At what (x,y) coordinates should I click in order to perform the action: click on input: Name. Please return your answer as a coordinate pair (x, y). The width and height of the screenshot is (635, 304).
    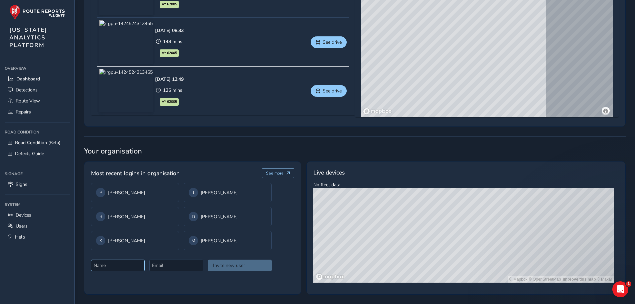
    Looking at the image, I should click on (118, 265).